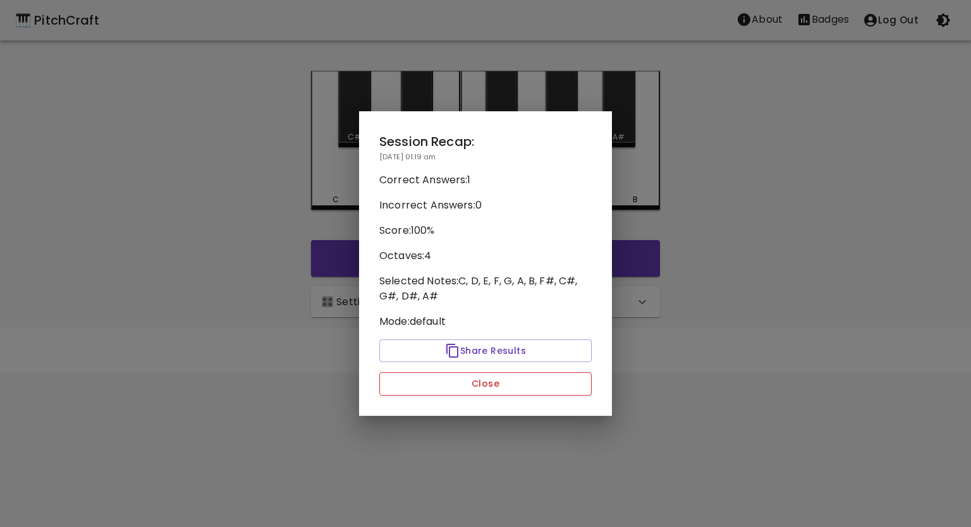 This screenshot has height=527, width=971. I want to click on p: Selected Notes: C, D, E, F, G, A, B, F#, C#, G#, D#, A#, so click(486, 289).